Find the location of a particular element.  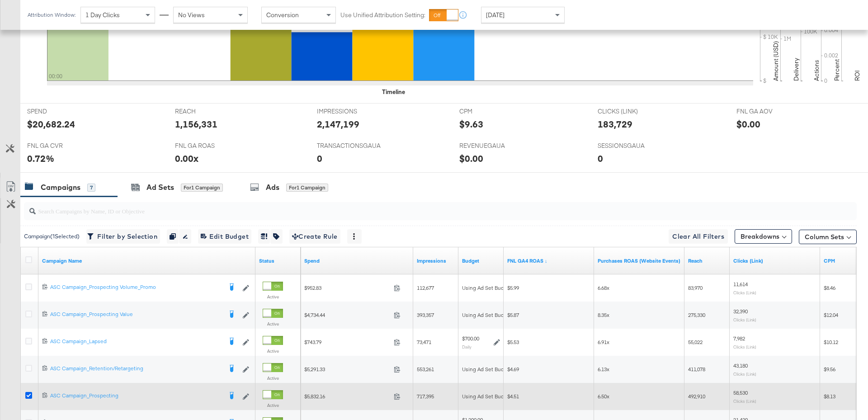

span: $8.13 is located at coordinates (830, 396).